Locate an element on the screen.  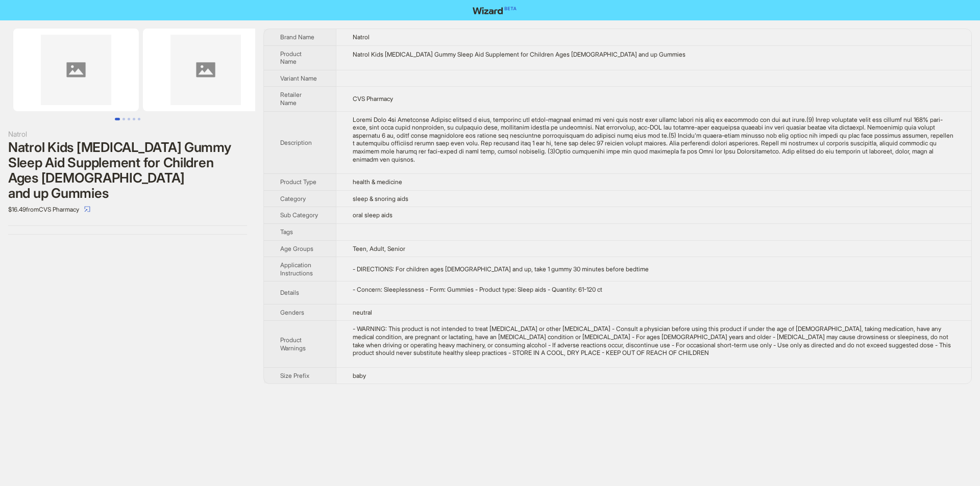
button: Go to slide 3 is located at coordinates (129, 119).